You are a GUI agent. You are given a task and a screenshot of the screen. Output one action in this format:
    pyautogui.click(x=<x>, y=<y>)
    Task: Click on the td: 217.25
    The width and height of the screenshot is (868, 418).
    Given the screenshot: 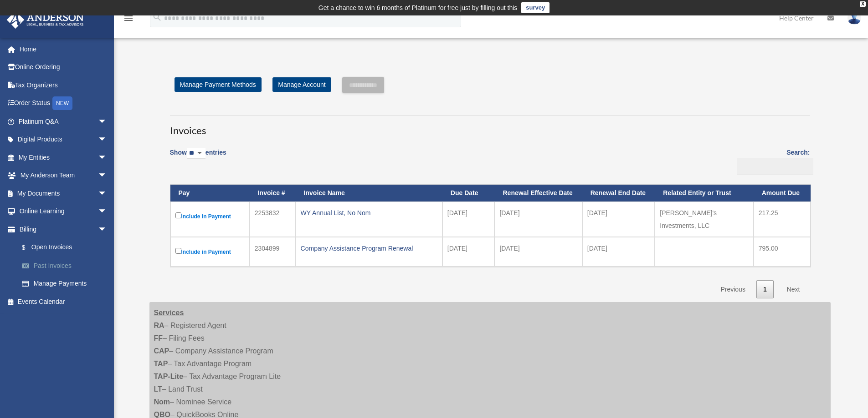 What is the action you would take?
    pyautogui.click(x=782, y=219)
    